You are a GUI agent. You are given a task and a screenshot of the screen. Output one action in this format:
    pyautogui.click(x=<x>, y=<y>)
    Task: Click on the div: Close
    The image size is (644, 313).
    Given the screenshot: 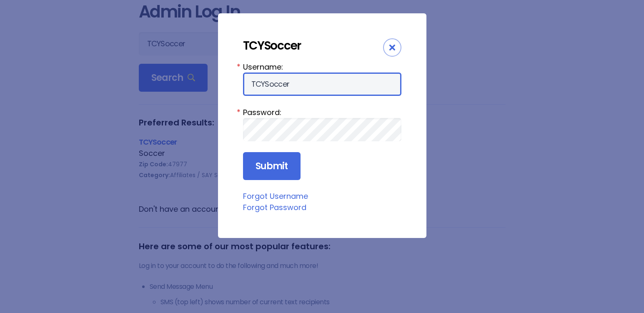 What is the action you would take?
    pyautogui.click(x=392, y=47)
    